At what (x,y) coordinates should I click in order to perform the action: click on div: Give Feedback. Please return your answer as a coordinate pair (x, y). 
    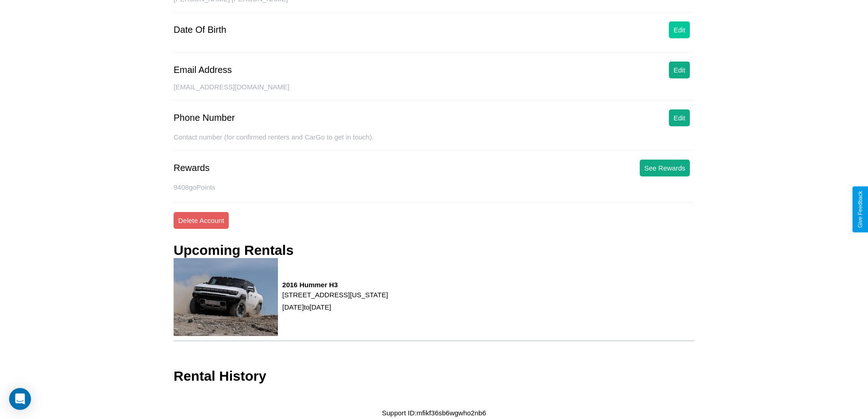
    Looking at the image, I should click on (860, 209).